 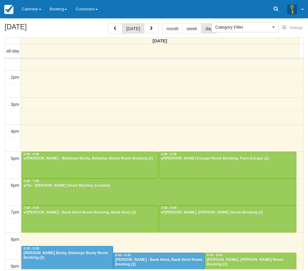 I want to click on span: Category Filter, so click(x=243, y=27).